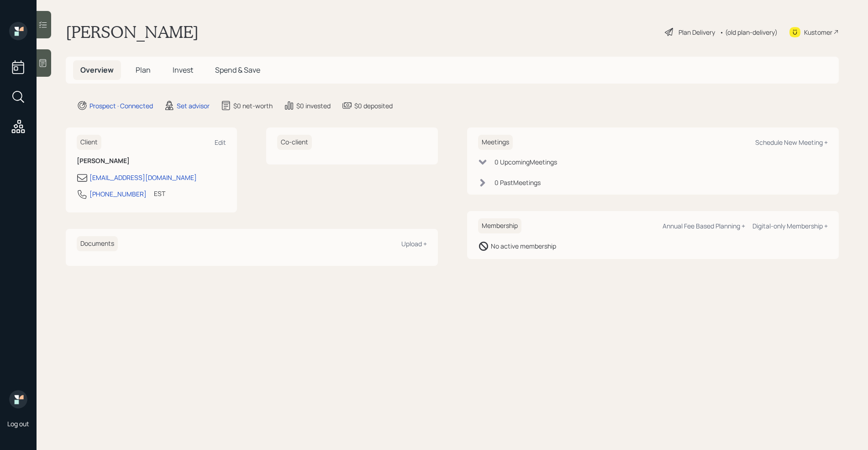 The image size is (868, 450). I want to click on div: $0 net-worth, so click(253, 106).